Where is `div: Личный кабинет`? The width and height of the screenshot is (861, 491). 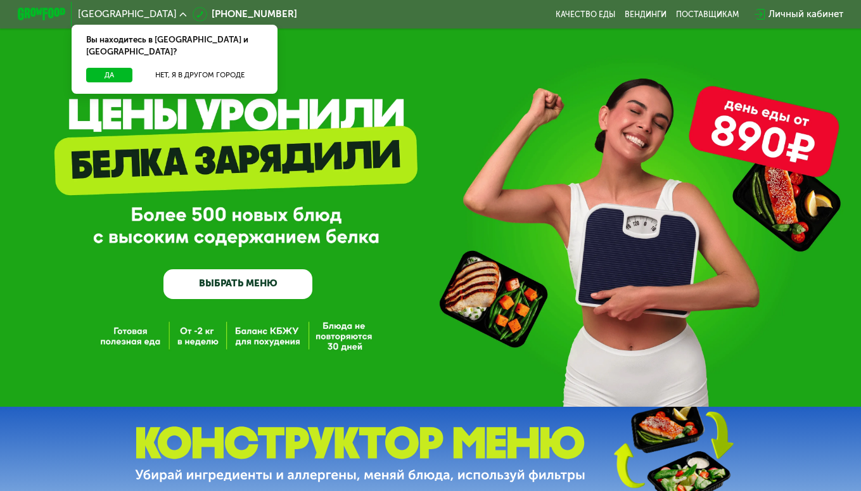 div: Личный кабинет is located at coordinates (806, 14).